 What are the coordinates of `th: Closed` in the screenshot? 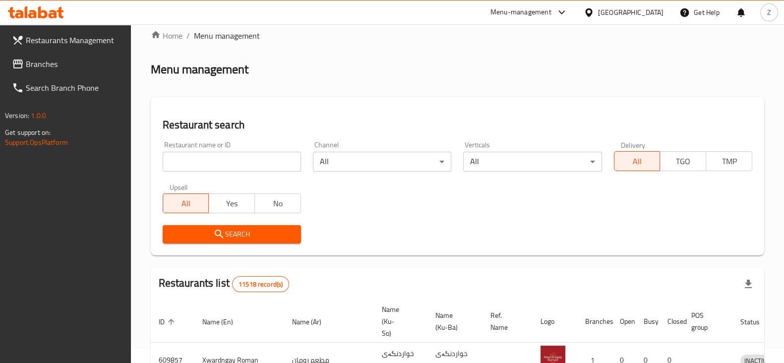 It's located at (671, 321).